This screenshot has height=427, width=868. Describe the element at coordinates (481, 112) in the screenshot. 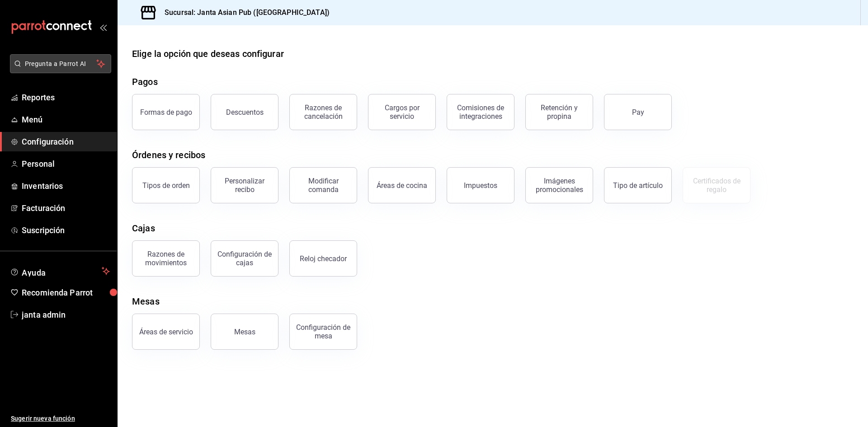

I see `div: Comisiones de integraciones` at that location.